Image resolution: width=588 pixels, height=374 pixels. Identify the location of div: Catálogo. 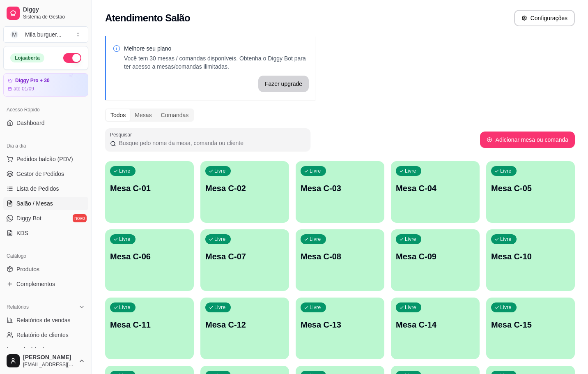
(45, 256).